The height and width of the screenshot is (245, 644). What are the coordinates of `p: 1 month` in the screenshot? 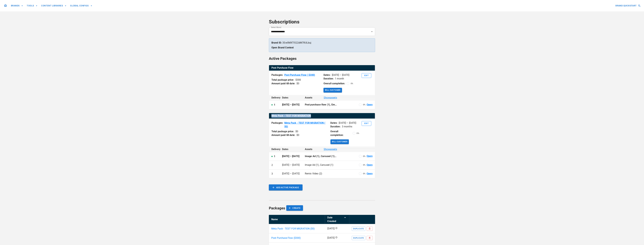 It's located at (339, 78).